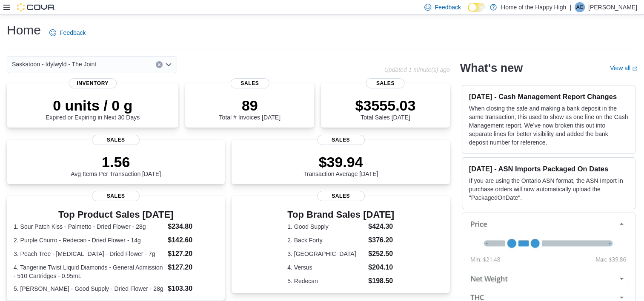 This screenshot has height=301, width=644. Describe the element at coordinates (635, 69) in the screenshot. I see `svg: External link` at that location.